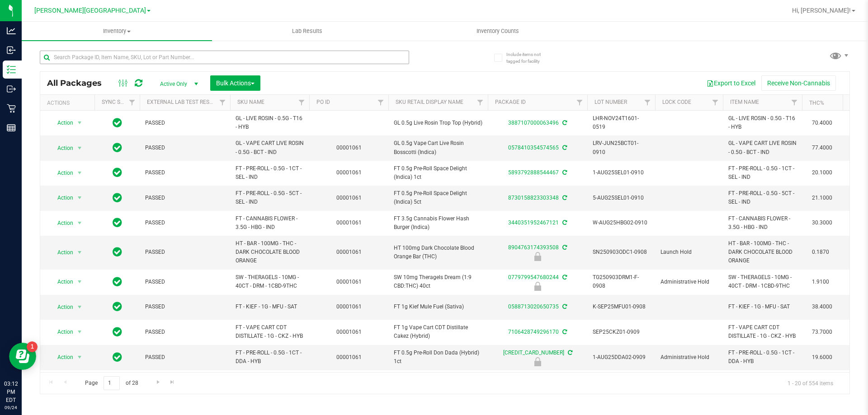  What do you see at coordinates (12, 50) in the screenshot?
I see `inline-svg: Inbound` at bounding box center [12, 50].